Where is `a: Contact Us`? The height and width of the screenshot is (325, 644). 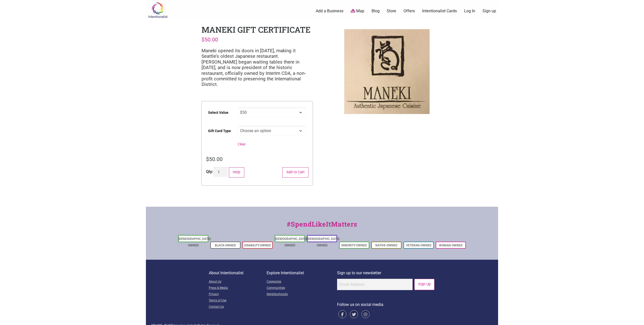
a: Contact Us is located at coordinates (238, 307).